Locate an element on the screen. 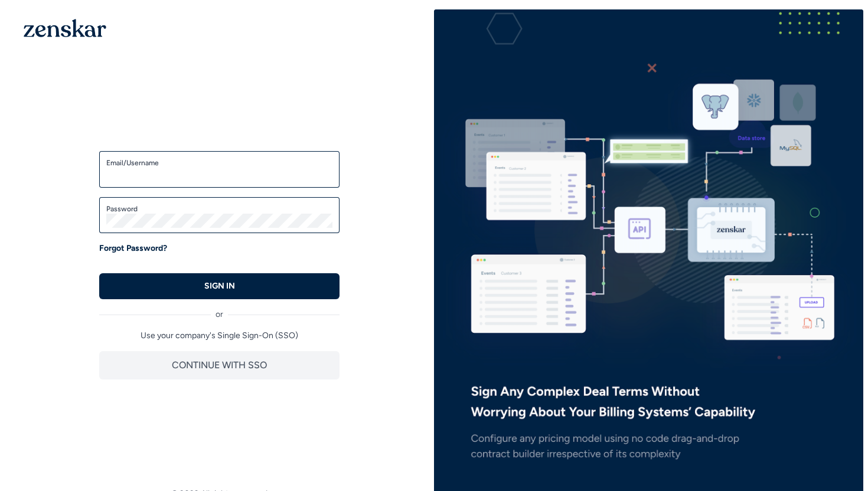 This screenshot has width=868, height=491. p: Use your company's Single Sign-On (SSO) is located at coordinates (219, 336).